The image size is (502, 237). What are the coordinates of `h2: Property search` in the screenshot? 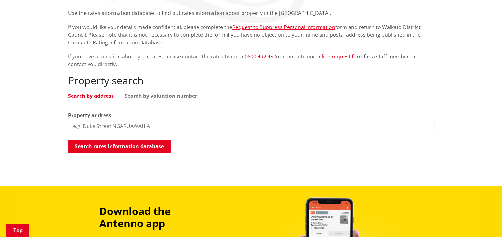 It's located at (251, 81).